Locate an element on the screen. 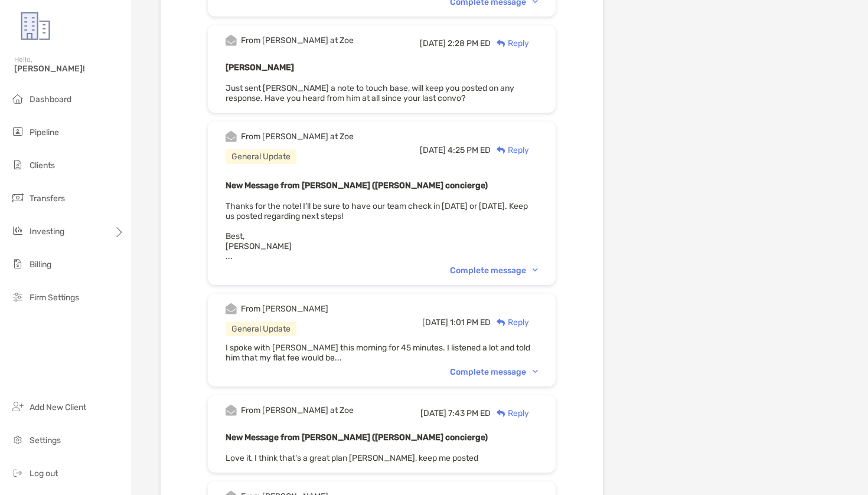 This screenshot has height=495, width=868. span: 2:28 PM ED is located at coordinates (469, 43).